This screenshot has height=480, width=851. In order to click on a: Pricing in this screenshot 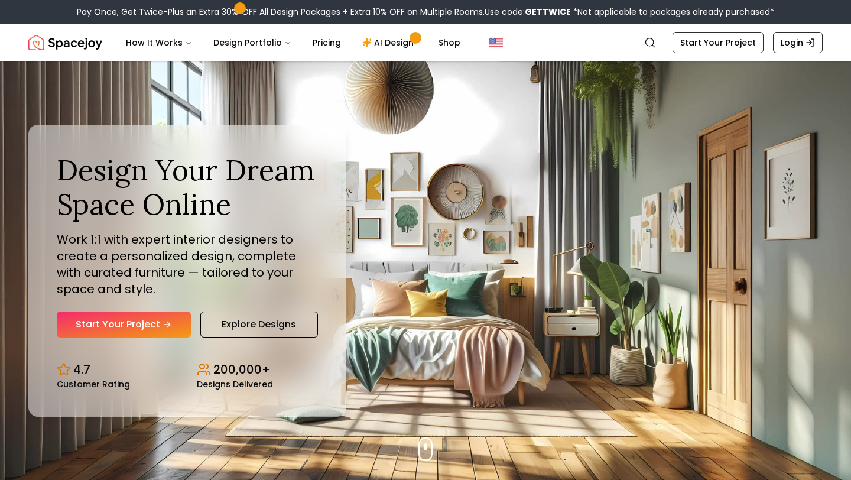, I will do `click(327, 43)`.